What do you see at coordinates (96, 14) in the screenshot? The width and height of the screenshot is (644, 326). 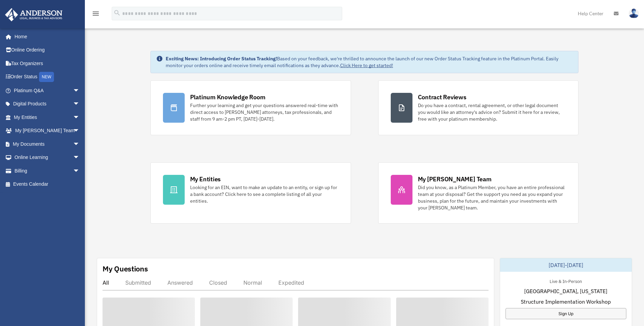 I see `i: menu` at bounding box center [96, 14].